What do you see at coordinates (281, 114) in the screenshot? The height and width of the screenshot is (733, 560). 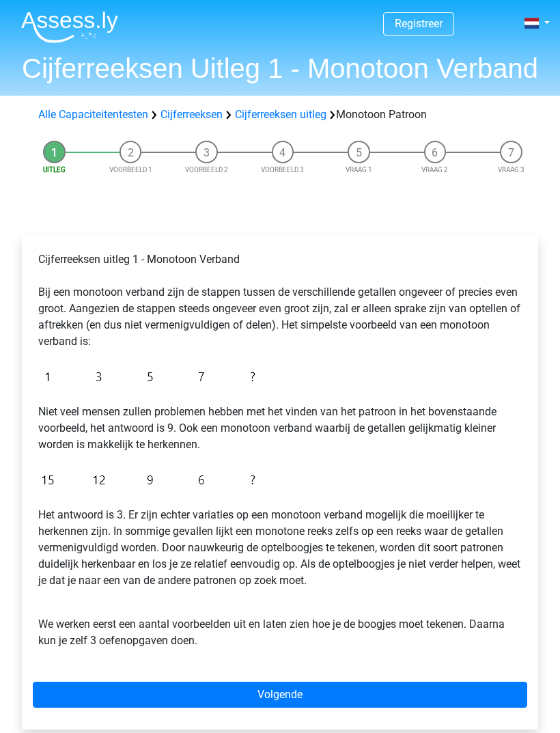 I see `a: Cijferreeksen uitleg` at bounding box center [281, 114].